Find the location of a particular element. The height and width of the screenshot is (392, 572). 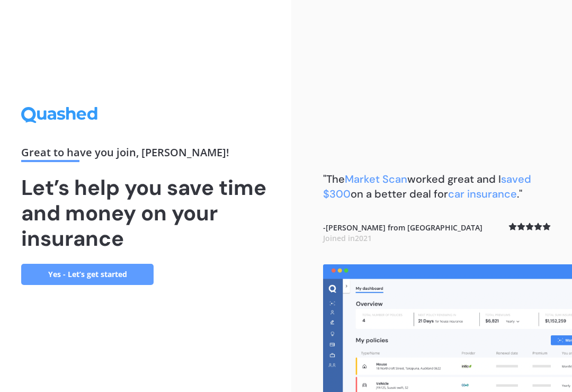

img: dashboard.webp is located at coordinates (448, 328).